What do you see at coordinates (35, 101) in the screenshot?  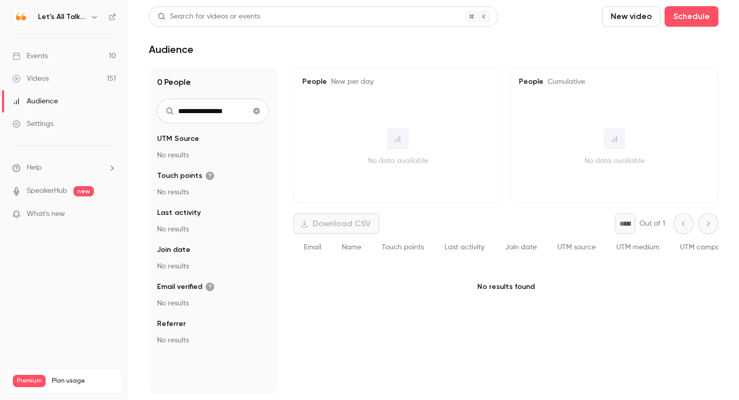 I see `div: Audience` at bounding box center [35, 101].